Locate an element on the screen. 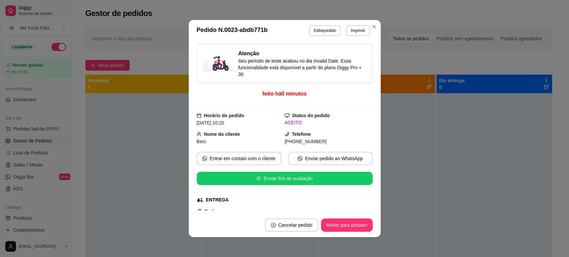  span: desktop is located at coordinates (287, 116).